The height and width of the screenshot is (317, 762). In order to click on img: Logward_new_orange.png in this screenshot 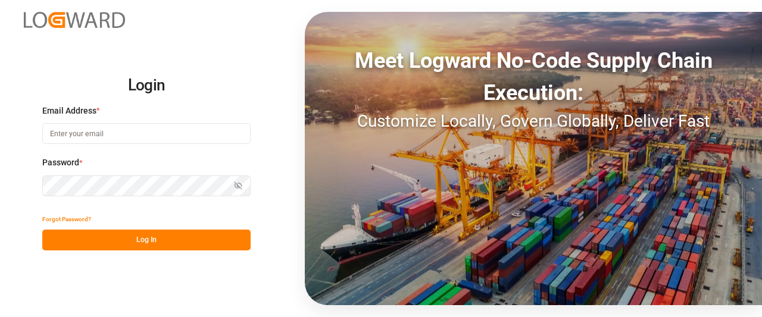, I will do `click(74, 20)`.